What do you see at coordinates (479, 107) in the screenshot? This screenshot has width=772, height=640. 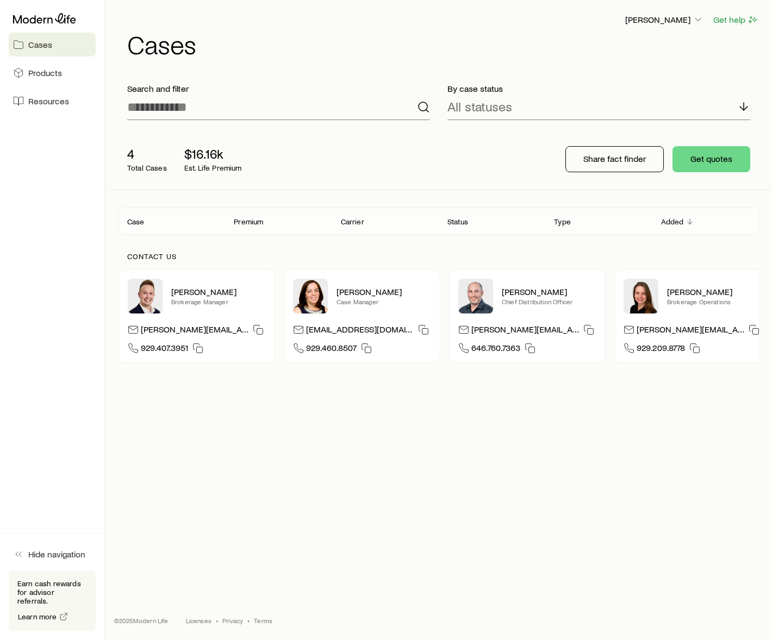 I see `p: All statuses` at bounding box center [479, 107].